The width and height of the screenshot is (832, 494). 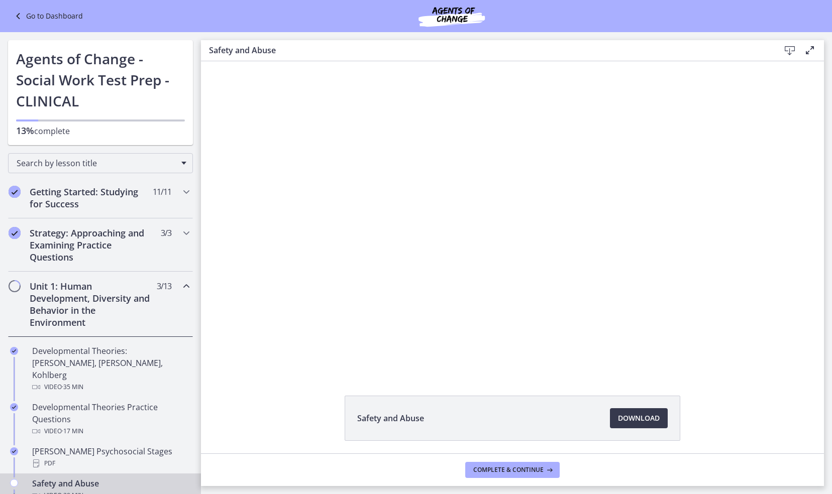 What do you see at coordinates (166, 233) in the screenshot?
I see `span: 3 / 3` at bounding box center [166, 233].